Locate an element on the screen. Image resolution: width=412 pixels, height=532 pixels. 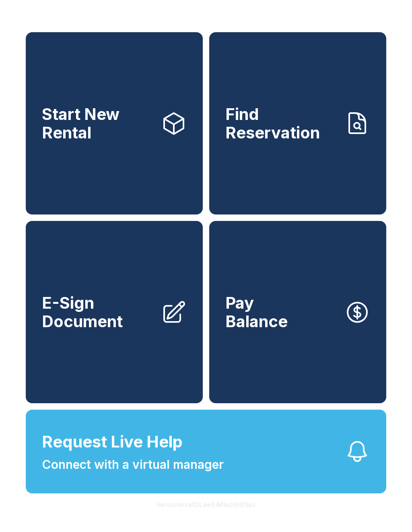
button: VersionkrrefDLawElMlwz8nfSsJ is located at coordinates (206, 504).